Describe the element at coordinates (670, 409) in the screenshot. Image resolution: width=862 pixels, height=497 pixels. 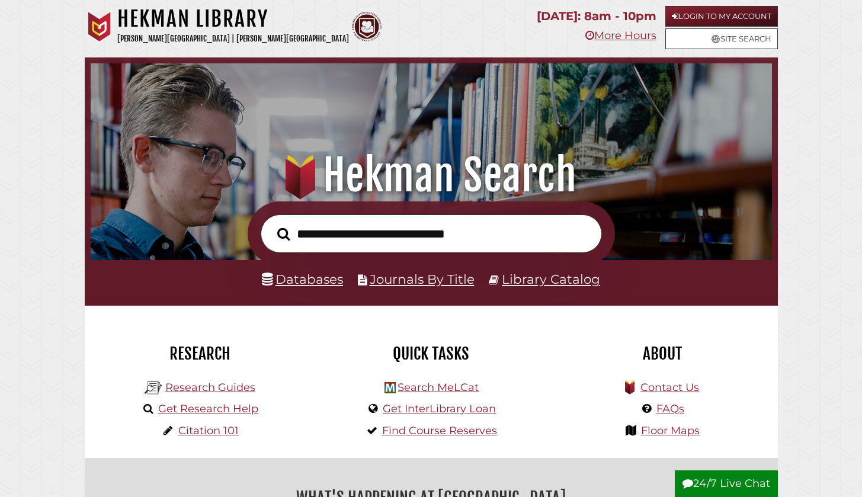
I see `a: FAQs` at that location.